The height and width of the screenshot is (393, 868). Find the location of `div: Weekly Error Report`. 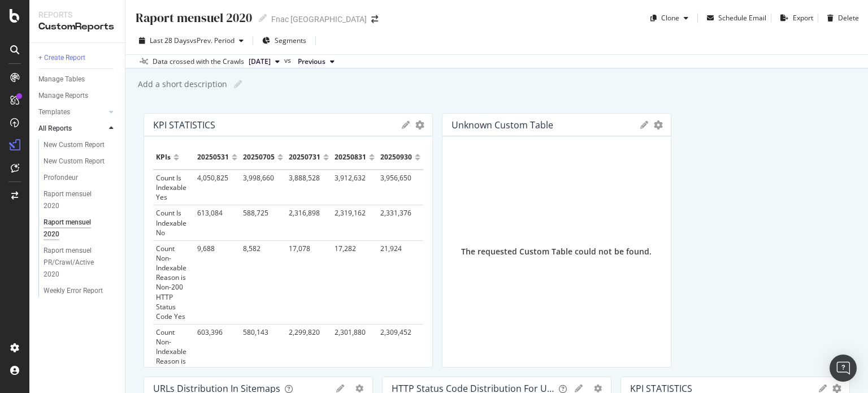

div: Weekly Error Report is located at coordinates (73, 291).